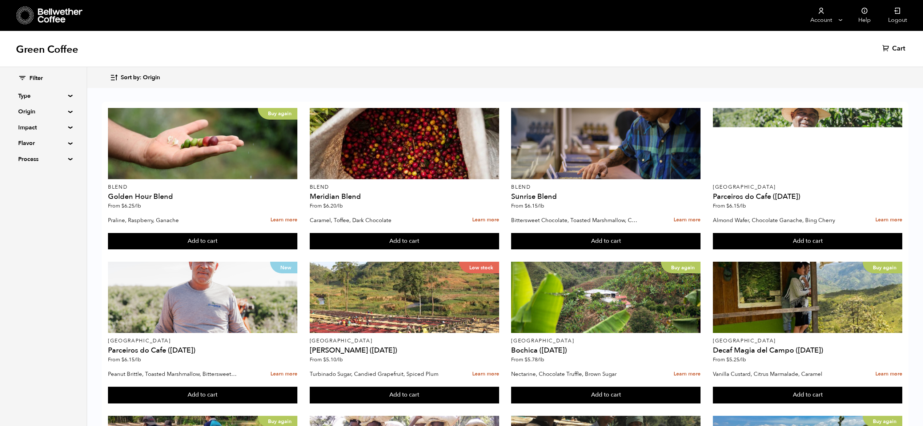 Image resolution: width=923 pixels, height=426 pixels. Describe the element at coordinates (43, 128) in the screenshot. I see `summary: Impact` at that location.